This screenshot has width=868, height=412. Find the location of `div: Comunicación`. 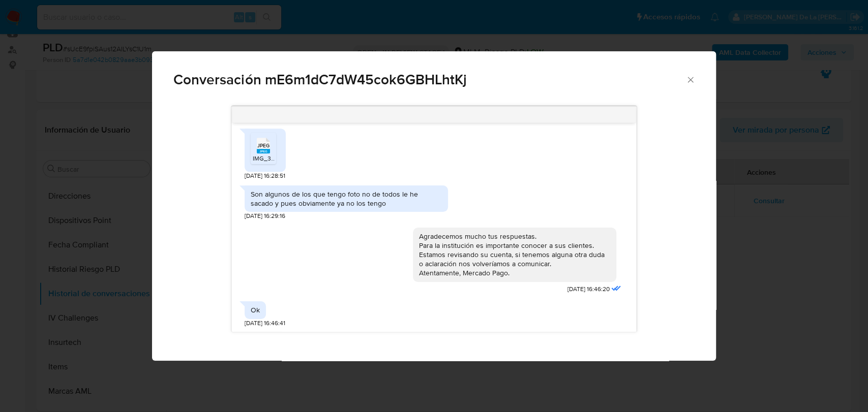

div: Comunicación is located at coordinates (434, 207).